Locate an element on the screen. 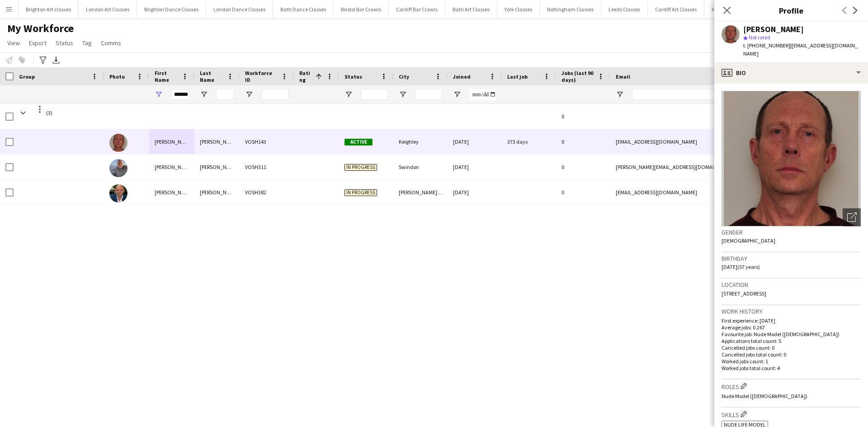 This screenshot has height=427, width=868. a: Status is located at coordinates (64, 43).